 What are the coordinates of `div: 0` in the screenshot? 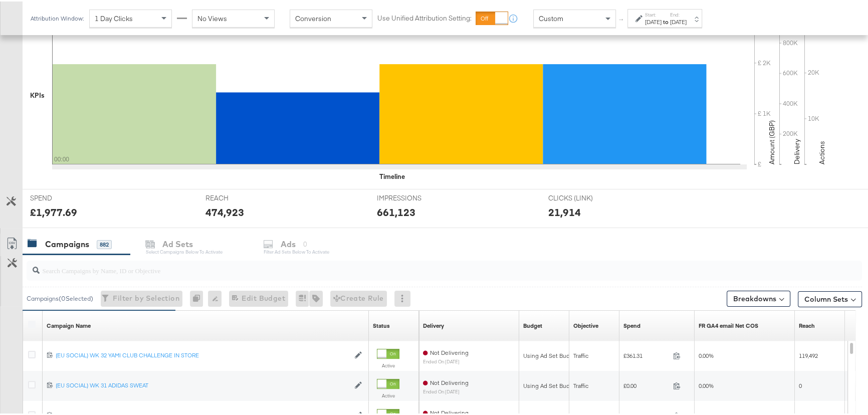 It's located at (199, 297).